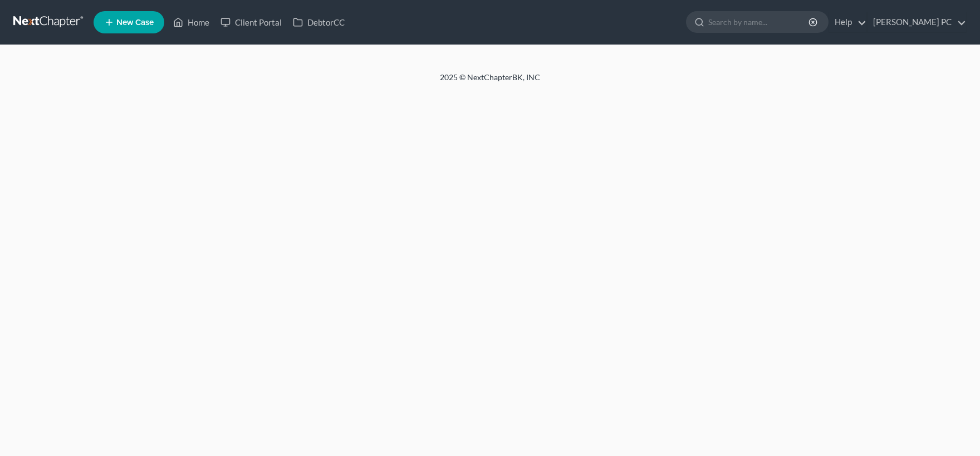  What do you see at coordinates (847, 22) in the screenshot?
I see `a: Help` at bounding box center [847, 22].